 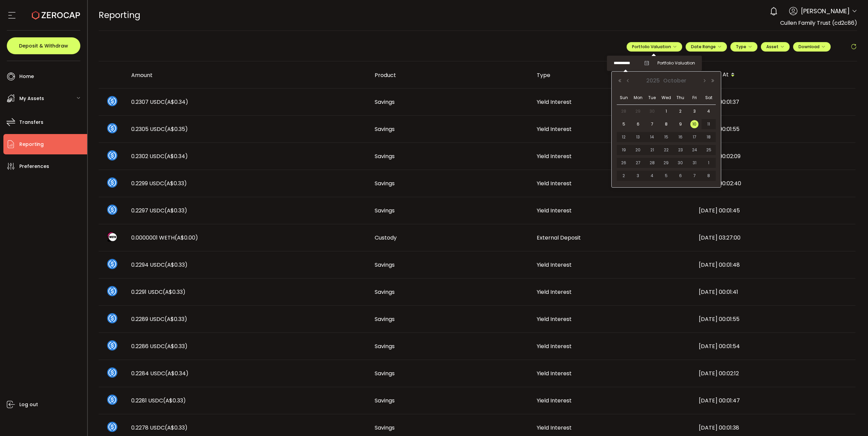 What do you see at coordinates (638, 137) in the screenshot?
I see `span: 13` at bounding box center [638, 137].